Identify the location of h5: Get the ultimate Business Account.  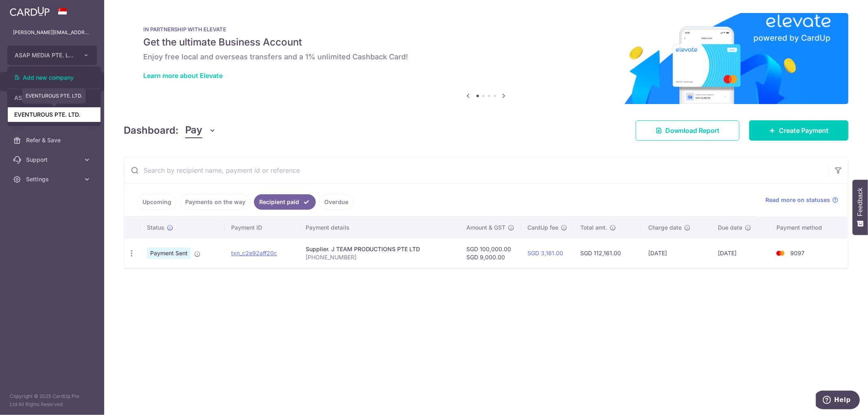
(486, 42).